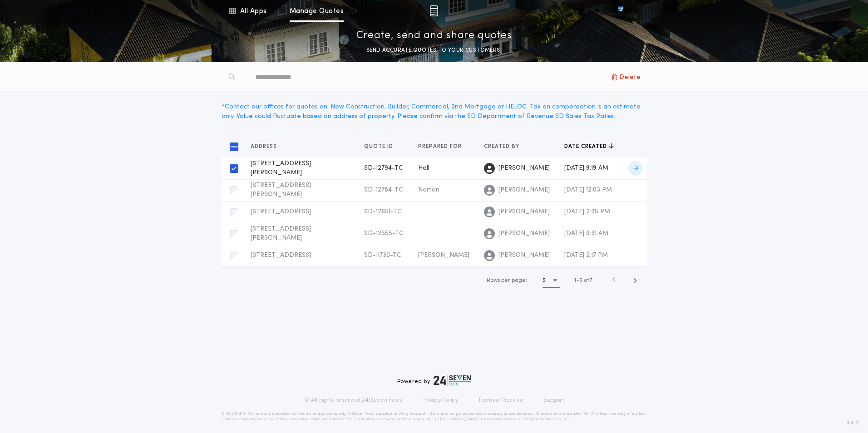  Describe the element at coordinates (434, 380) in the screenshot. I see `div: Powered by` at that location.